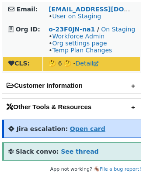 The width and height of the screenshot is (143, 179). Describe the element at coordinates (82, 50) in the screenshot. I see `a: Temp Plan Changes` at that location.